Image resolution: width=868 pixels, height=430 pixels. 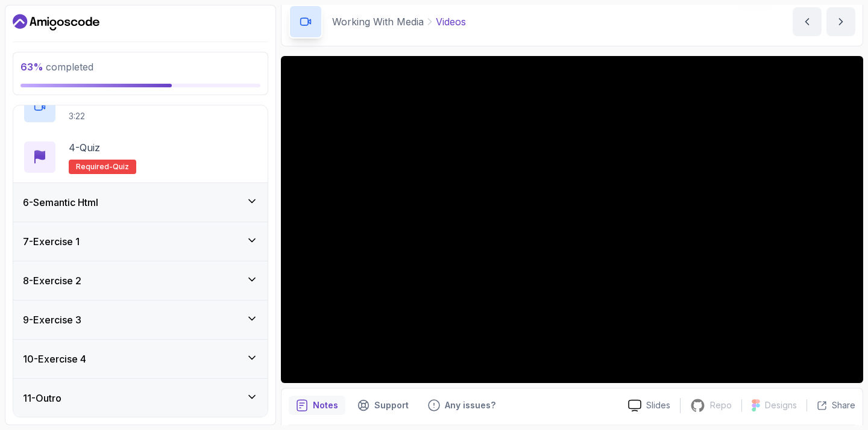 What do you see at coordinates (141, 157) in the screenshot?
I see `button: 4-QuizRequired-quiz` at bounding box center [141, 157].